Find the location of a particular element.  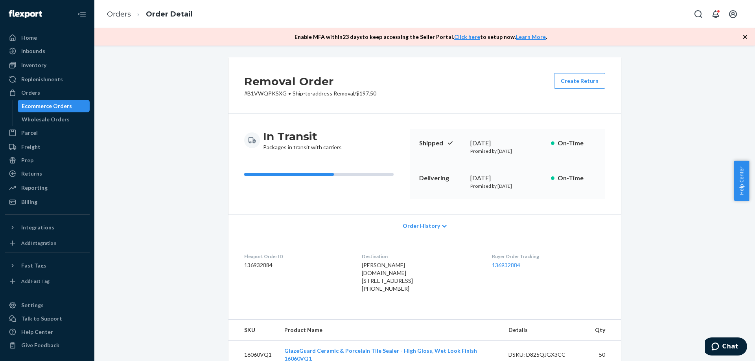

div: Replenishments is located at coordinates (42, 79).